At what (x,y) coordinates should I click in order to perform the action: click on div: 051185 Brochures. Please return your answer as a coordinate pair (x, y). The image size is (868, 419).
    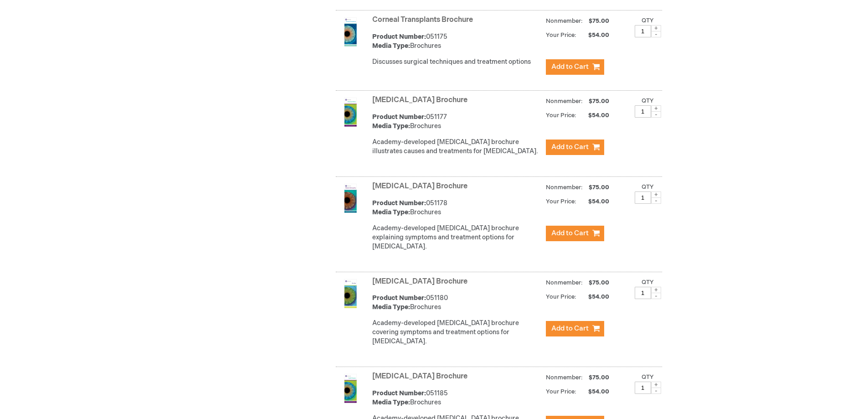
    Looking at the image, I should click on (456, 398).